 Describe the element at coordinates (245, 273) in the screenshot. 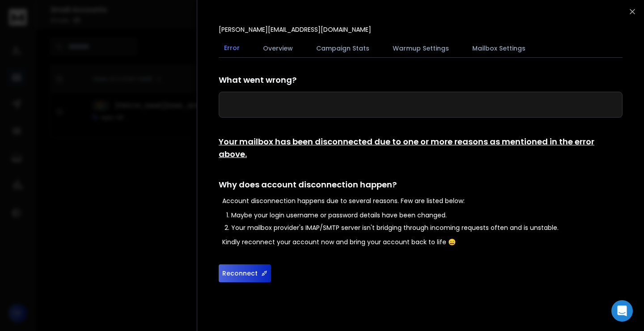

I see `button: Reconnect` at that location.